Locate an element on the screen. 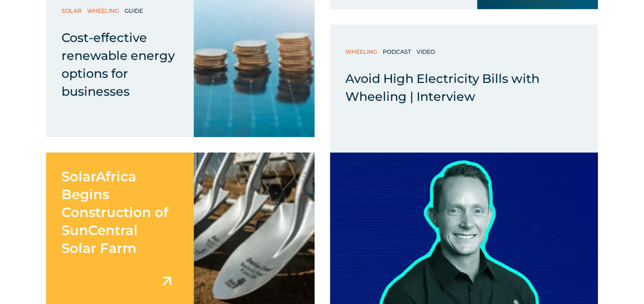 The image size is (644, 304). span: SolarAfrica Begins Construction of SunCentral Solar Farm is located at coordinates (115, 213).